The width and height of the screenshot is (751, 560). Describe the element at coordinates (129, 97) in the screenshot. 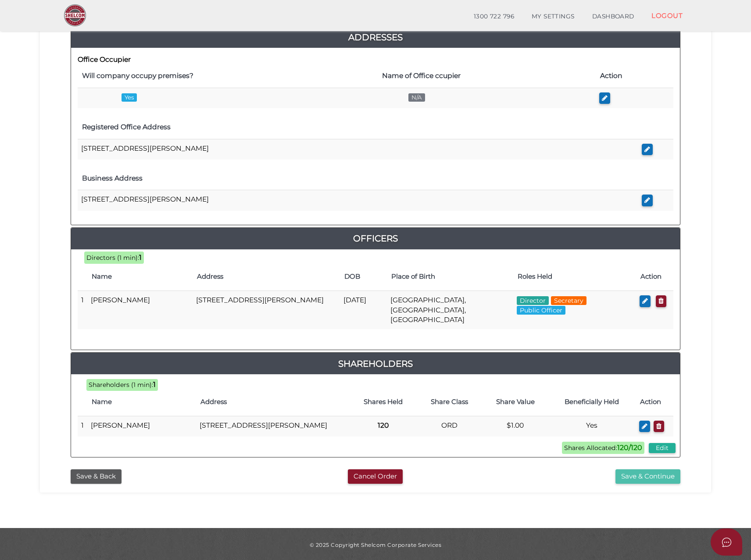

I see `span: Yes` at that location.